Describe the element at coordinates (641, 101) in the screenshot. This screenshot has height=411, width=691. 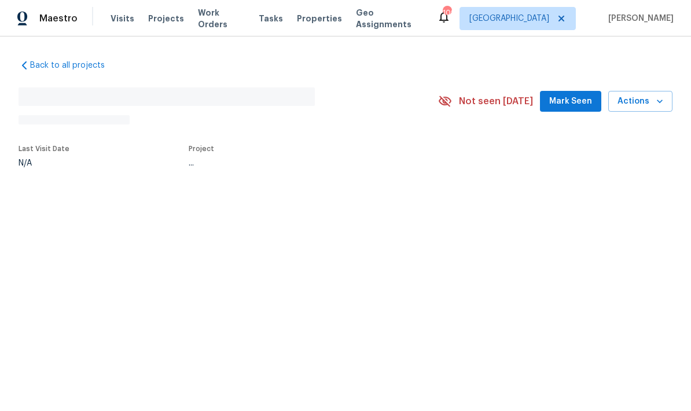
I see `button: Actions` at that location.